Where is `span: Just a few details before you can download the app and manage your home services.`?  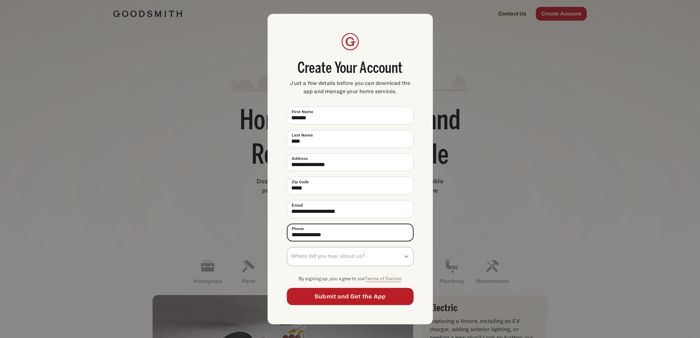
span: Just a few details before you can download the app and manage your home services. is located at coordinates (350, 87).